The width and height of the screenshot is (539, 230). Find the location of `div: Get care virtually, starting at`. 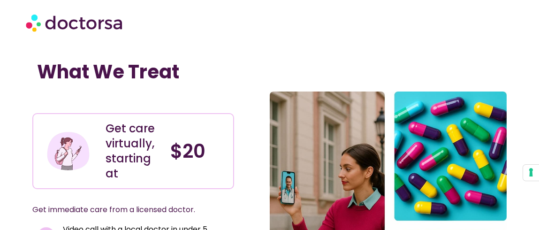

div: Get care virtually, starting at is located at coordinates (133, 151).